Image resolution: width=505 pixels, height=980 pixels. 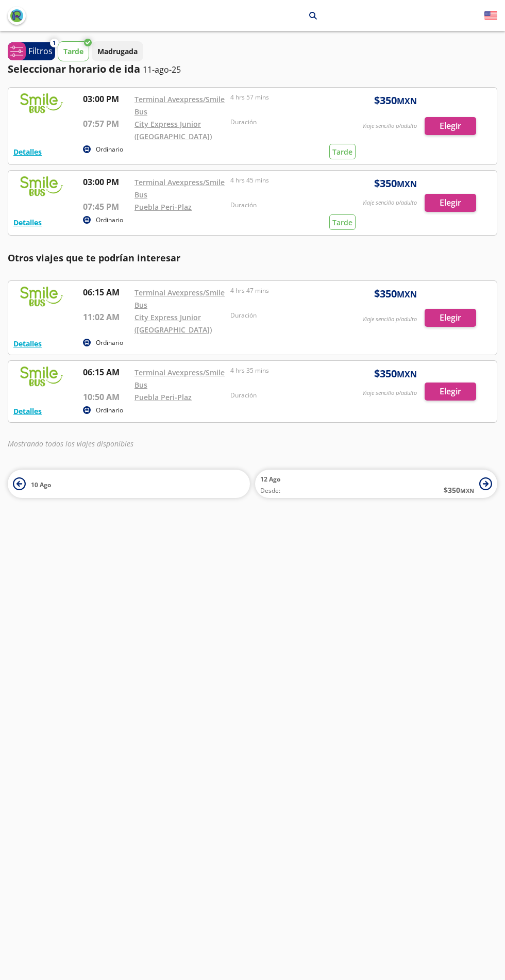 I want to click on button: Tarde, so click(x=73, y=51).